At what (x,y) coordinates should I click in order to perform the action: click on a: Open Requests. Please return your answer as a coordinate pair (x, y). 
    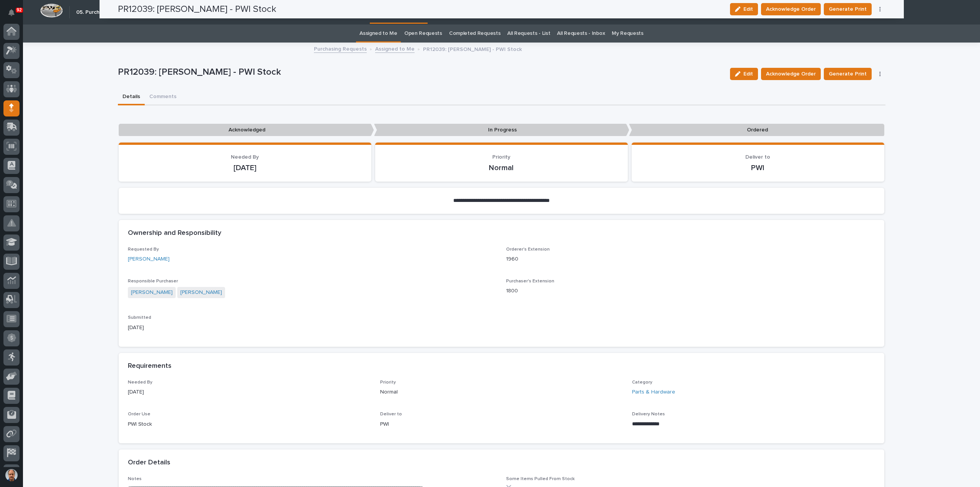
    Looking at the image, I should click on (423, 33).